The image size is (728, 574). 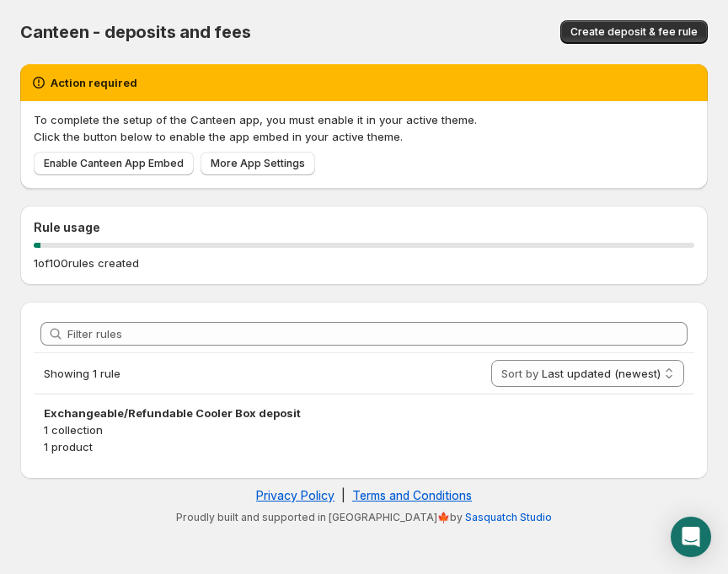 What do you see at coordinates (258, 163) in the screenshot?
I see `a: More App Settings` at bounding box center [258, 163].